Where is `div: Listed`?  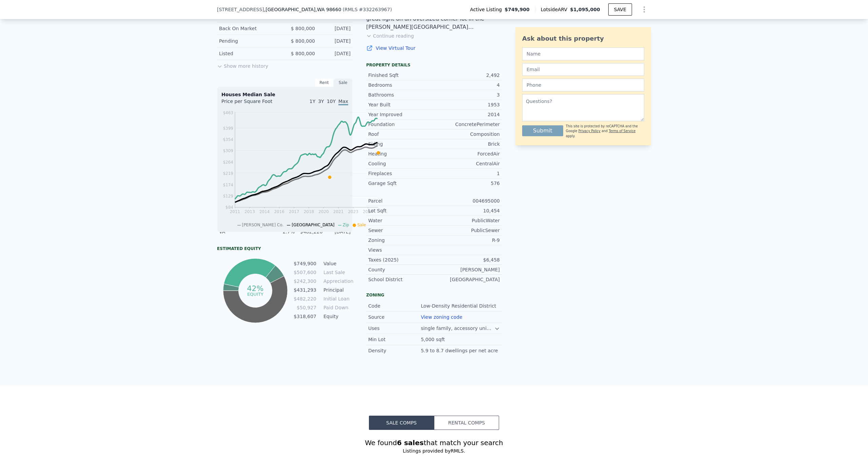 div: Listed is located at coordinates (249, 54).